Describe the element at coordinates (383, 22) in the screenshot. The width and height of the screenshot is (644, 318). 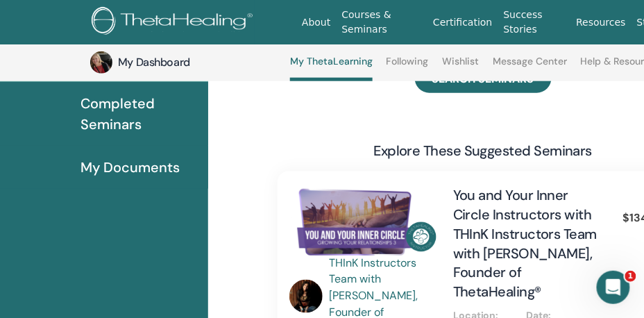
I see `a: Courses & Seminars` at that location.